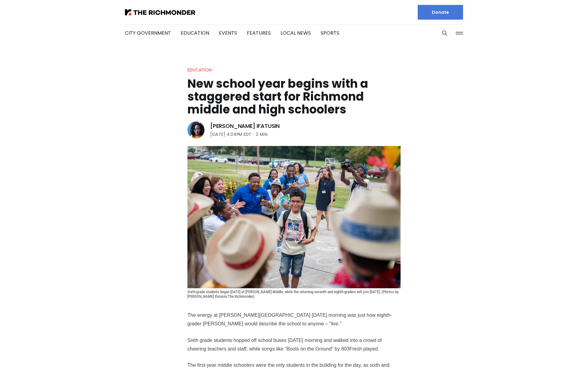 The image size is (588, 368). I want to click on img: The Richmonder, so click(160, 12).